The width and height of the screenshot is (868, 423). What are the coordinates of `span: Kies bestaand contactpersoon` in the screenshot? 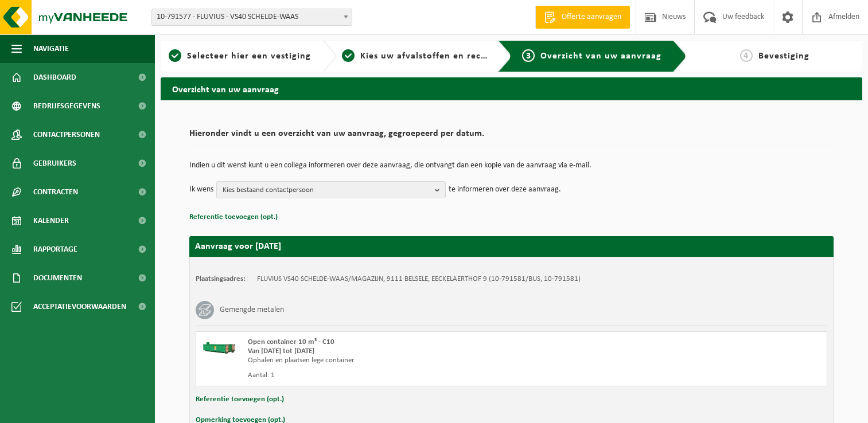 It's located at (326, 190).